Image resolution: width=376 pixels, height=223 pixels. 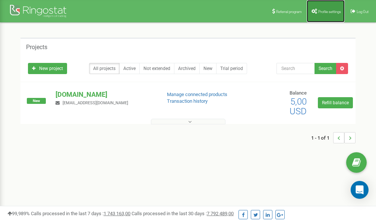 What do you see at coordinates (220, 214) in the screenshot?
I see `u: 7 792 489,00` at bounding box center [220, 214].